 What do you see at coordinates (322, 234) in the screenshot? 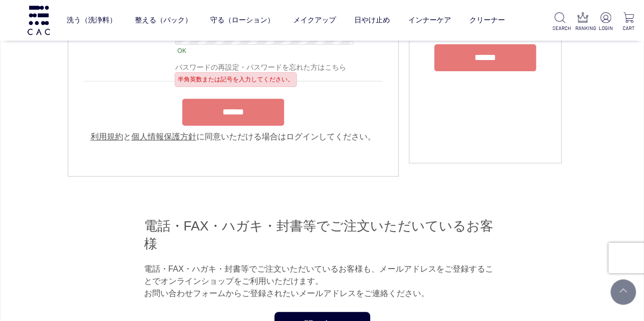
I see `h2: 電話・FAX・ハガキ・封書等でご注文いただいているお客様` at bounding box center [322, 234].